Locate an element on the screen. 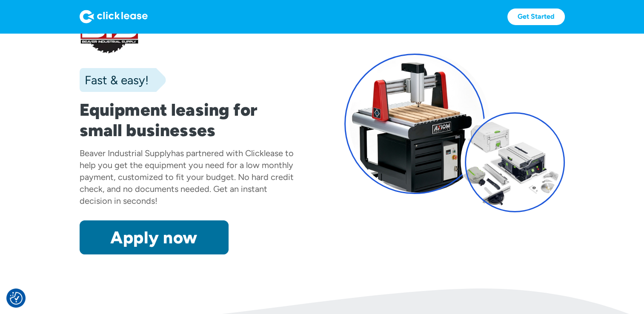  h1: Equipment leasing for small businesses is located at coordinates (190, 120).